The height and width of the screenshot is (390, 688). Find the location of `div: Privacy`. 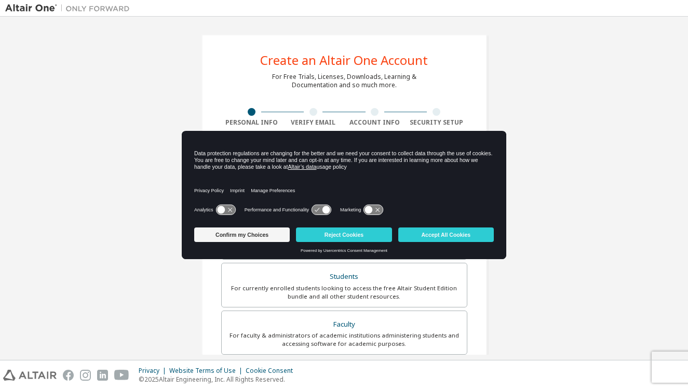

div: Privacy is located at coordinates (154, 371).